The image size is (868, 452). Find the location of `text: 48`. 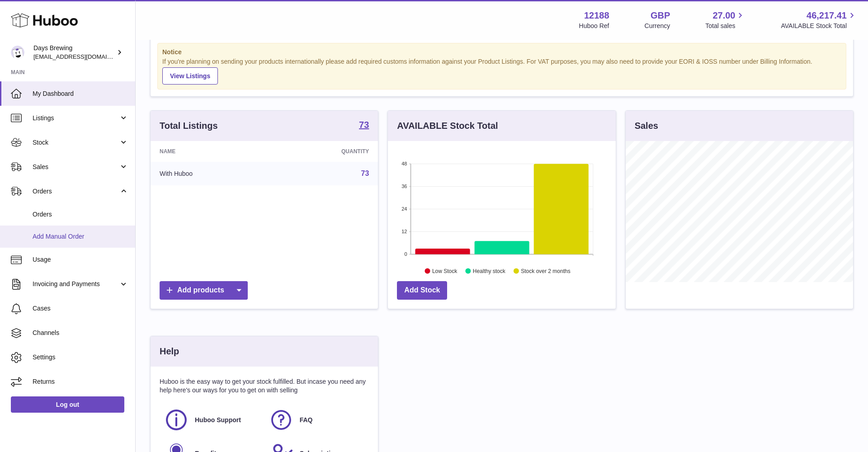

text: 48 is located at coordinates (405, 163).